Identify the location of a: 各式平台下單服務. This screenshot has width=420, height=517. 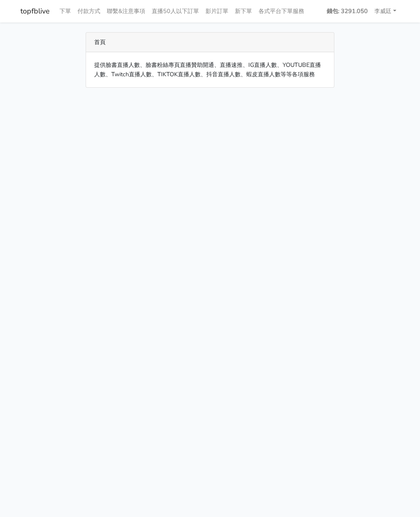
(281, 11).